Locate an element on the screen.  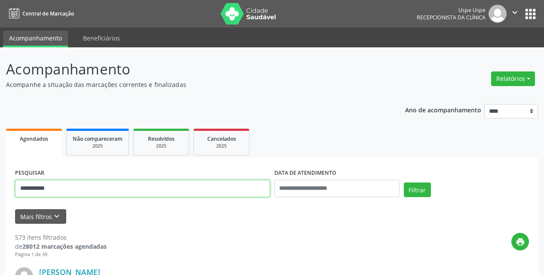
span: Resolvidos is located at coordinates (161, 139).